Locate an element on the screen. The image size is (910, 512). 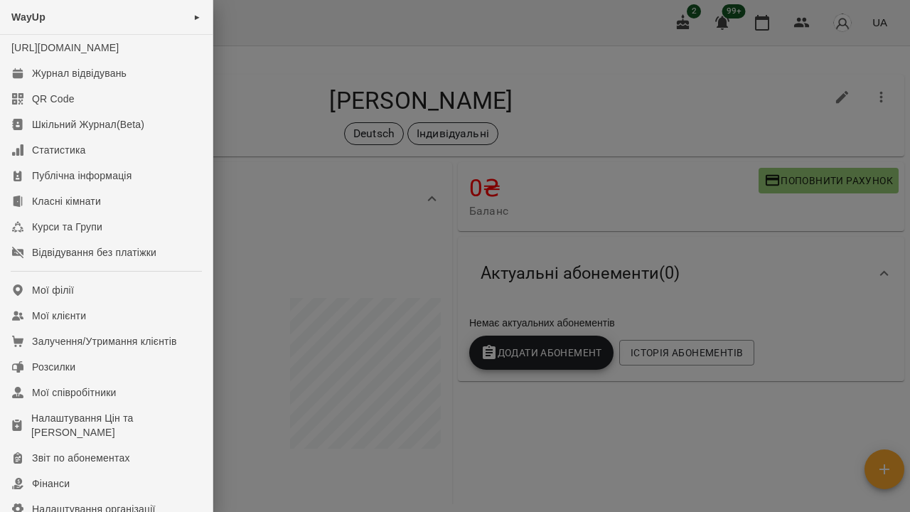
div: Відвідування без платіжки is located at coordinates (94, 252).